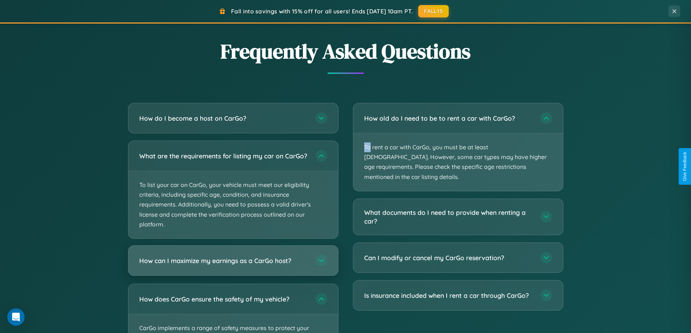 The height and width of the screenshot is (333, 691). What do you see at coordinates (433, 11) in the screenshot?
I see `button: FALL15` at bounding box center [433, 11].